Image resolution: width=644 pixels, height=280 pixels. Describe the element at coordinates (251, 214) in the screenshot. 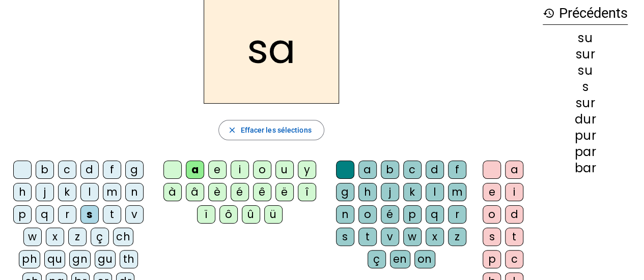

I see `div: û` at that location.